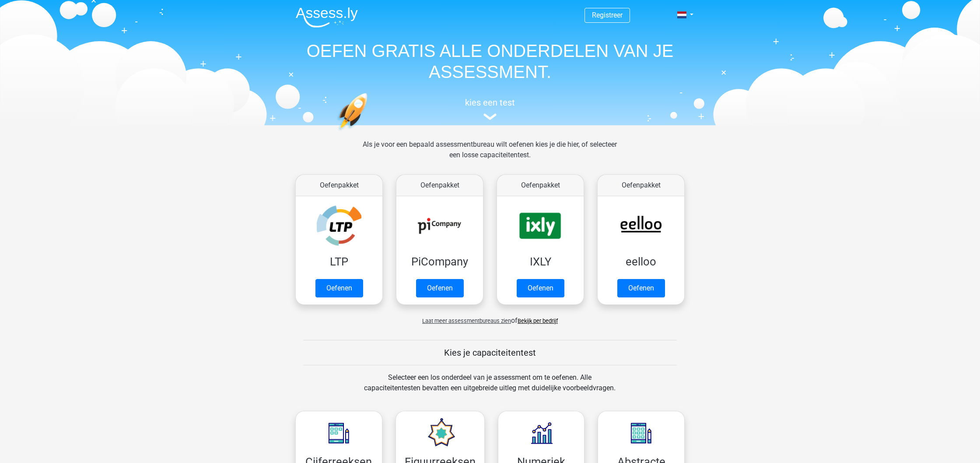  What do you see at coordinates (327, 17) in the screenshot?
I see `img: Assessly` at bounding box center [327, 17].